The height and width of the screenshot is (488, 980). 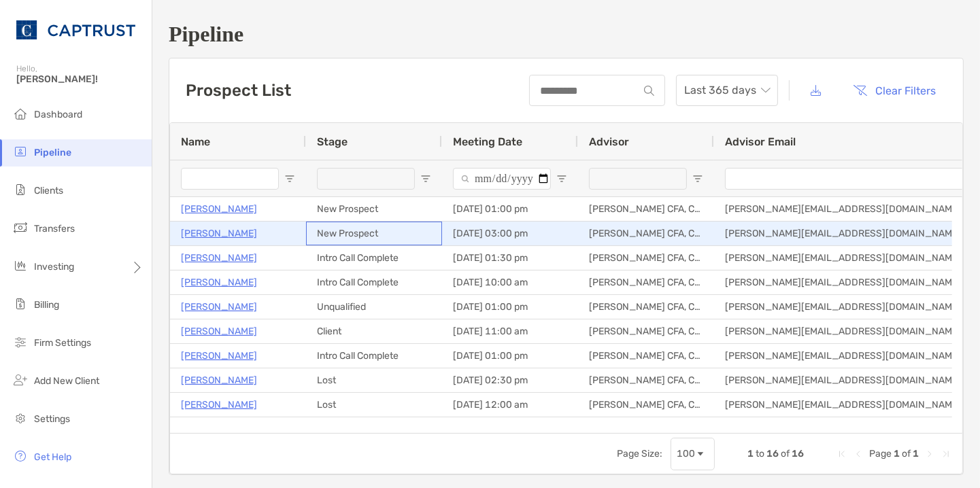 What do you see at coordinates (46, 305) in the screenshot?
I see `span: Billing` at bounding box center [46, 305].